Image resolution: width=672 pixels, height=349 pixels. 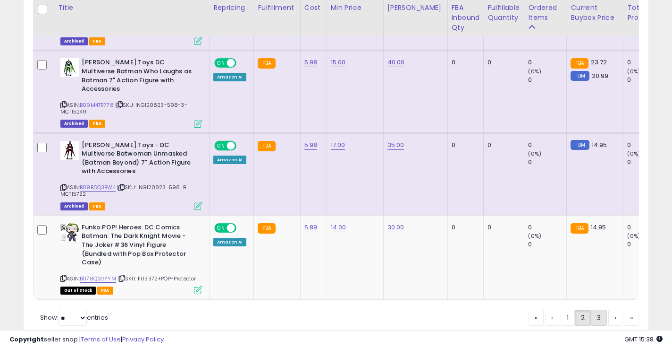 I want to click on div: Repricing, so click(x=231, y=8).